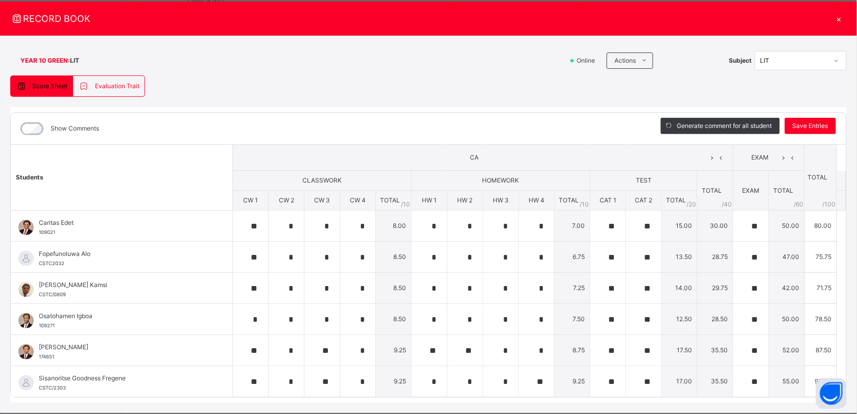 The height and width of the screenshot is (414, 857). What do you see at coordinates (644, 200) in the screenshot?
I see `span: CAT 2` at bounding box center [644, 200].